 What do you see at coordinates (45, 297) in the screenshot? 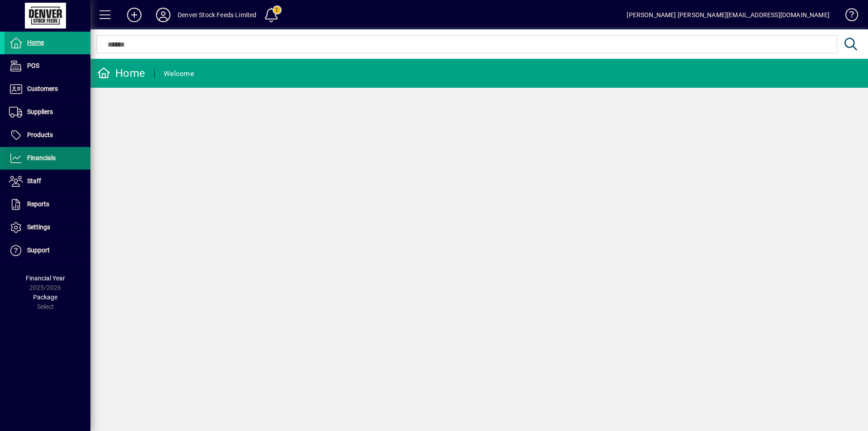
I see `span: Package` at bounding box center [45, 297].